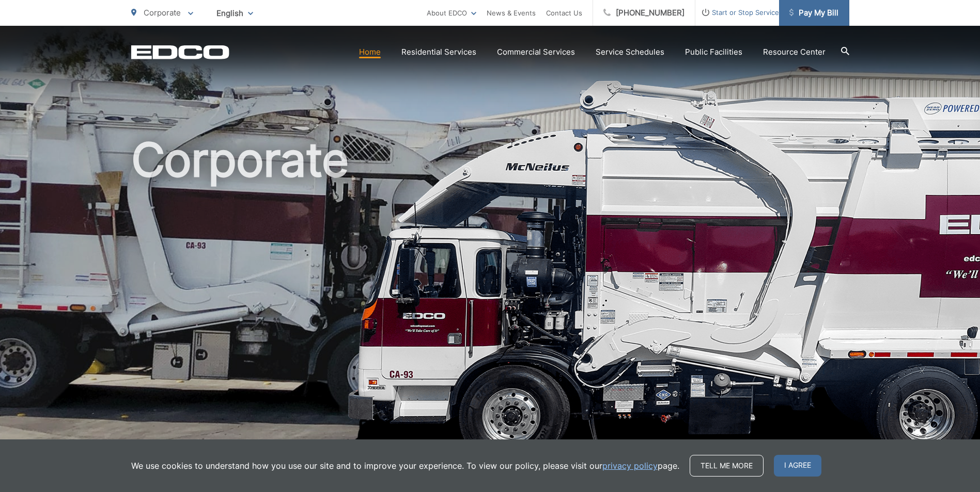 The image size is (980, 492). I want to click on span: Corporate, so click(163, 13).